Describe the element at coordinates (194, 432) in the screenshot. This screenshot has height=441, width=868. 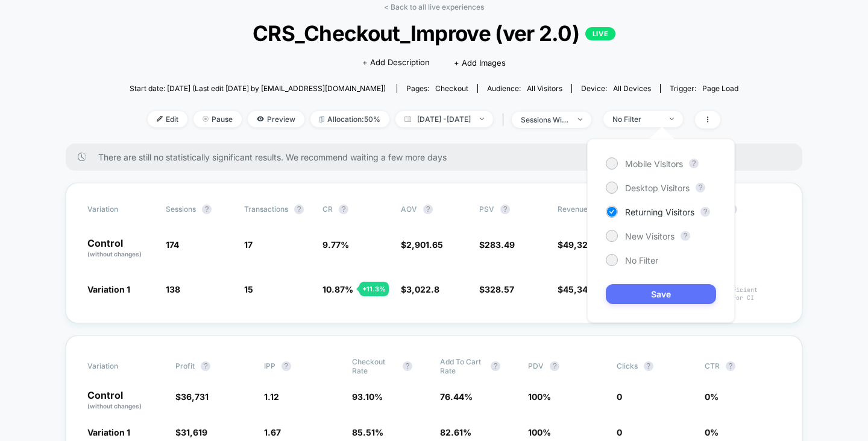
I see `span: 31,619` at that location.